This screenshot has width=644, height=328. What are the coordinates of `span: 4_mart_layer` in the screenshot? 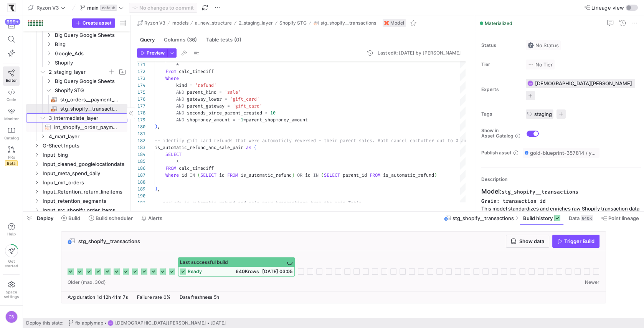 It's located at (88, 136).